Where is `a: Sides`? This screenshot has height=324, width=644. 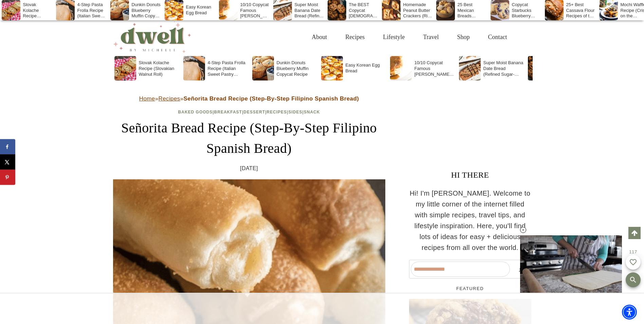
a: Sides is located at coordinates (295, 112).